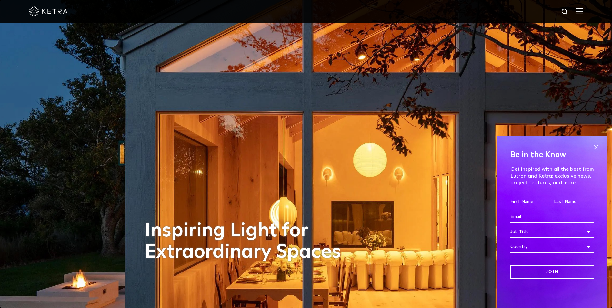  What do you see at coordinates (580, 11) in the screenshot?
I see `img: Hamburger%20Nav.svg` at bounding box center [580, 11].